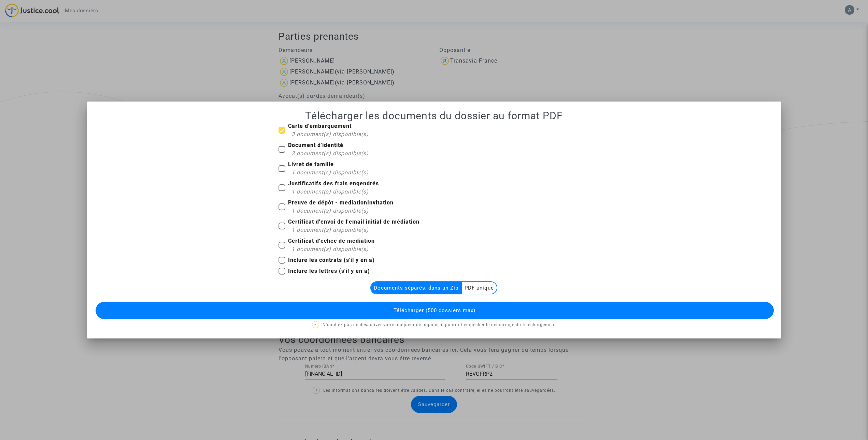 This screenshot has height=440, width=868. Describe the element at coordinates (333, 183) in the screenshot. I see `b: Justificatifs des frais engendrés` at that location.